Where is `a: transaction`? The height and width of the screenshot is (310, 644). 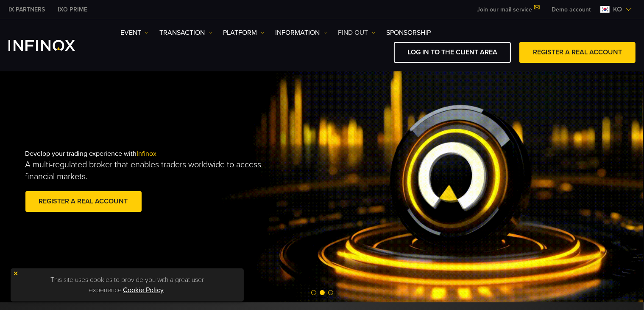 a: transaction is located at coordinates (186, 33).